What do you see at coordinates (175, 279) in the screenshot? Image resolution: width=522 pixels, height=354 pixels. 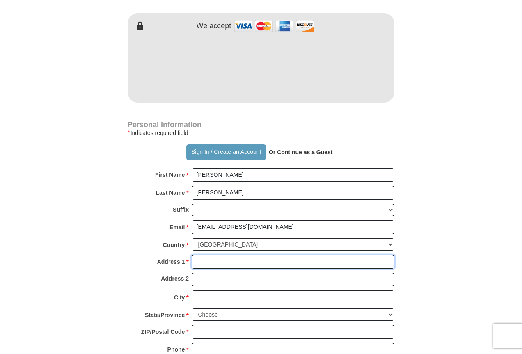 I see `strong: Address 2` at bounding box center [175, 279].